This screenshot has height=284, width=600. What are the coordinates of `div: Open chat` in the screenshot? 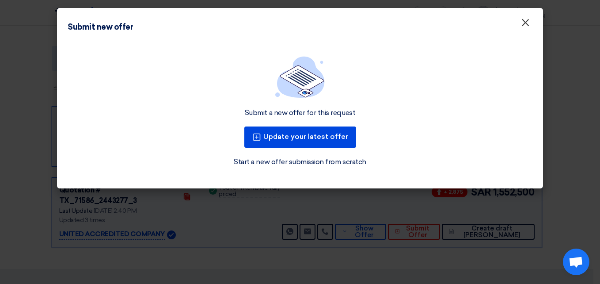 It's located at (576, 262).